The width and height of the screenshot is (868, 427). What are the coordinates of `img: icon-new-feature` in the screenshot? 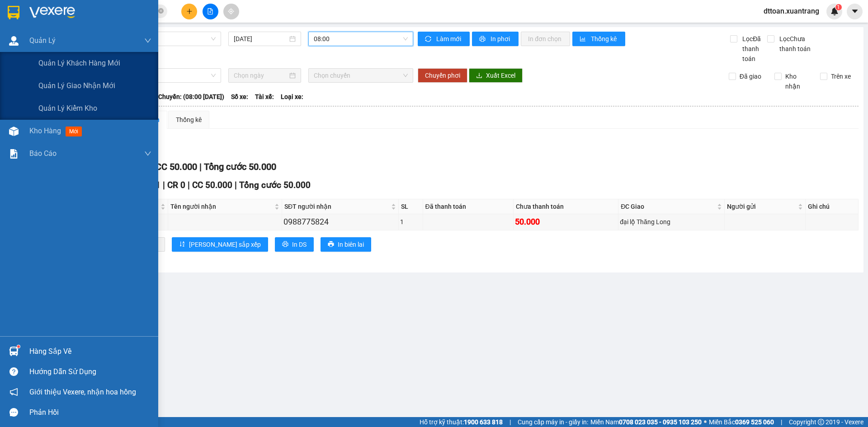 It's located at (834, 11).